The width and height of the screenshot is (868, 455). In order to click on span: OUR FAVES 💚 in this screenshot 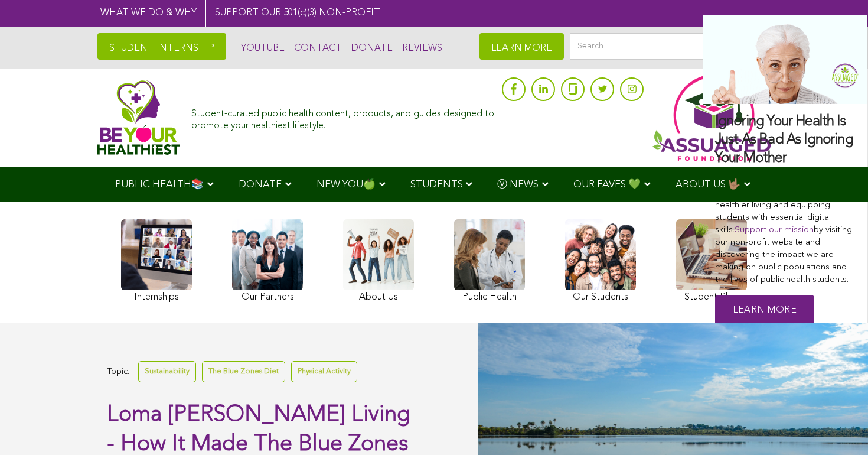, I will do `click(607, 184)`.